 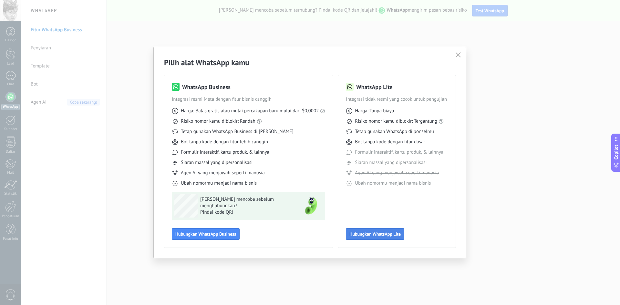 I want to click on span: Integrasi tidak resmi yang cocok untuk pengujian, so click(x=397, y=99).